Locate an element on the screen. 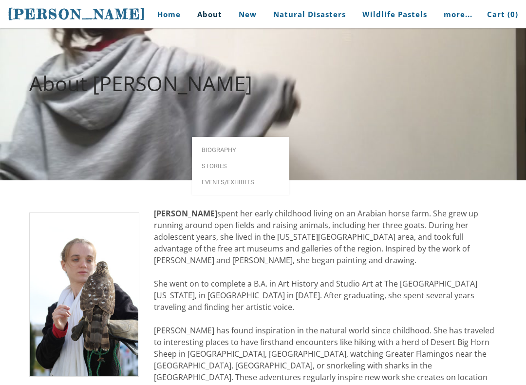  a: Cart (0) is located at coordinates (499, 14).